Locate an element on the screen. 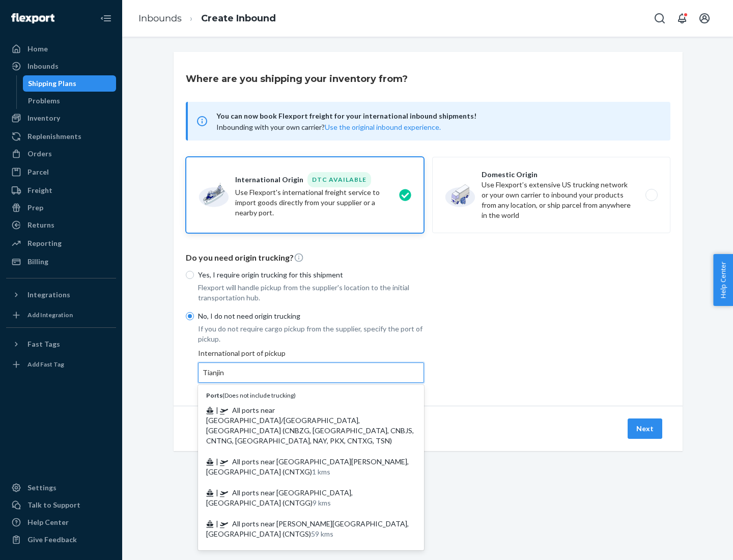 This screenshot has height=560, width=733. div: Orders is located at coordinates (39, 154).